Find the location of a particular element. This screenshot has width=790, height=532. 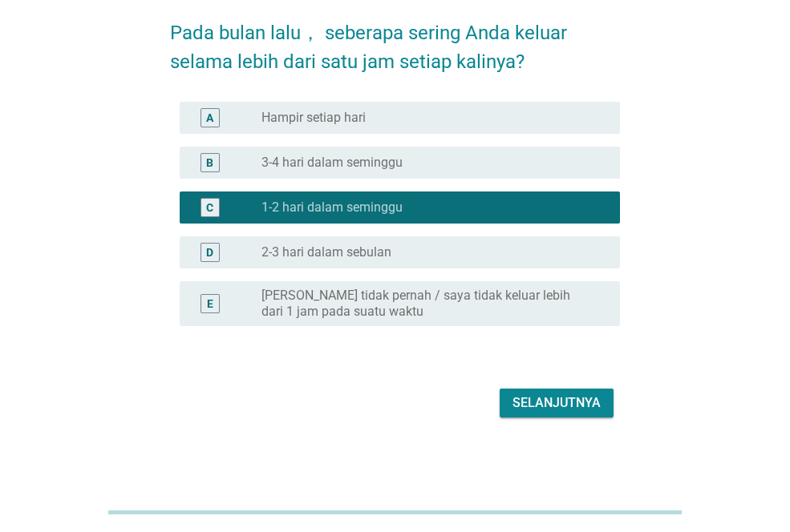

h2: Pada bulan lalu， seberapa sering Anda keluar selama lebih dari satu jam setiap kalinya? is located at coordinates (394, 39).